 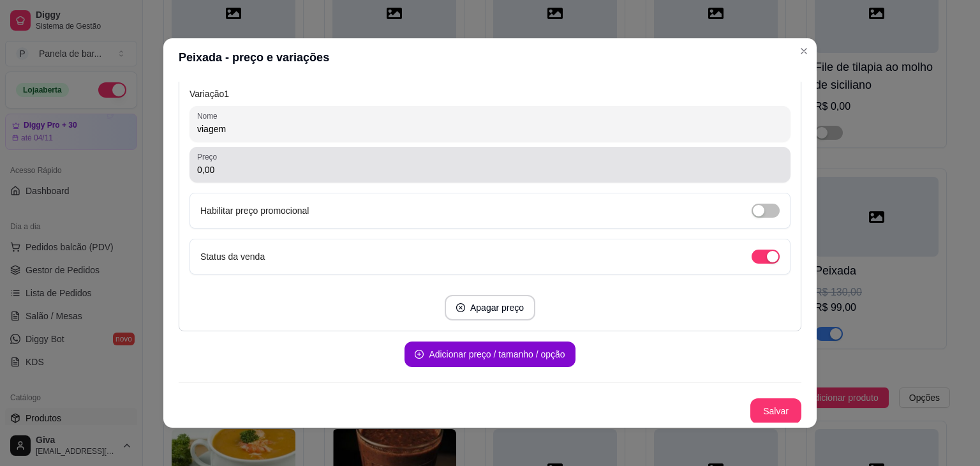 I want to click on label: Status da venda, so click(x=232, y=256).